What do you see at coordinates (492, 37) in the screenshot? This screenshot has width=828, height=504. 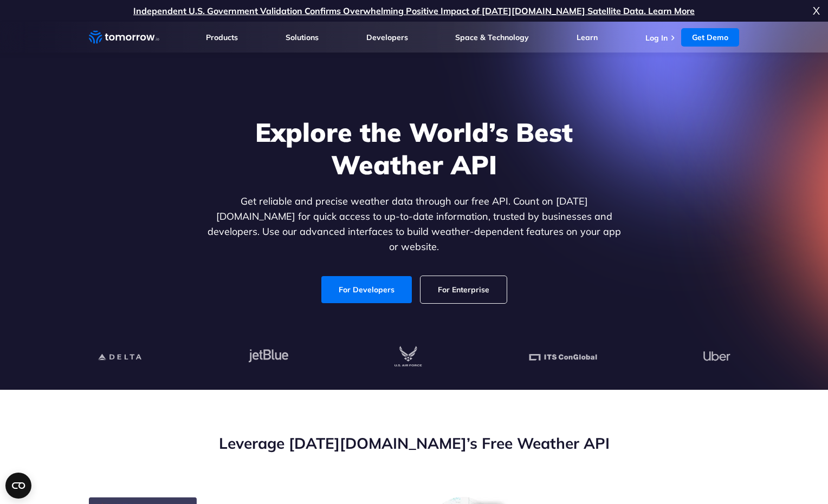 I see `a: Space & Technology` at bounding box center [492, 37].